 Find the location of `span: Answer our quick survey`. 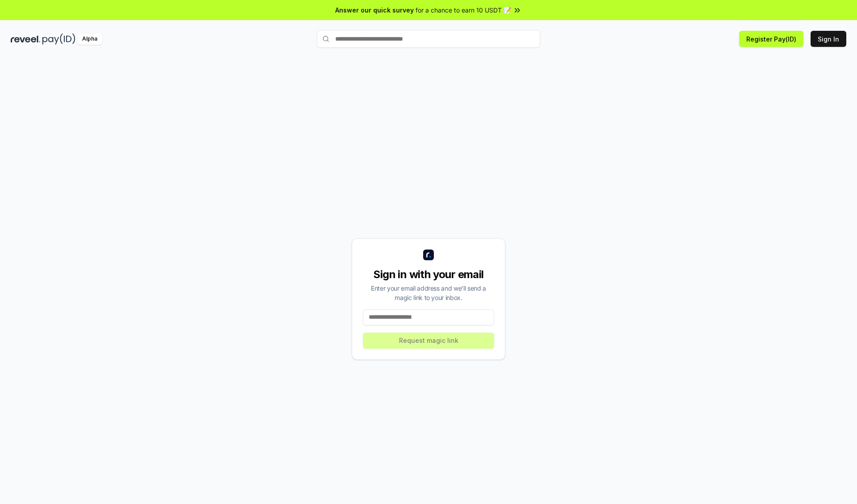

span: Answer our quick survey is located at coordinates (375, 9).